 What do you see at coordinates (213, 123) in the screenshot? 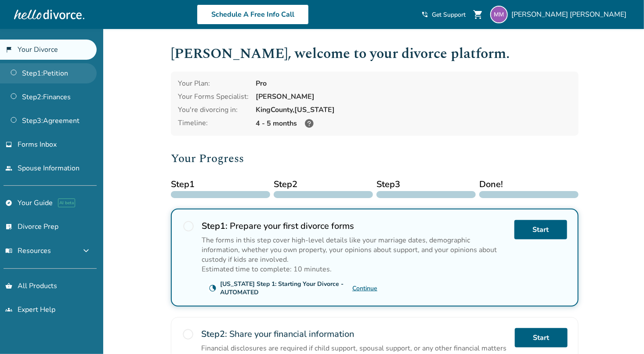
I see `div: Timeline:` at bounding box center [213, 123].